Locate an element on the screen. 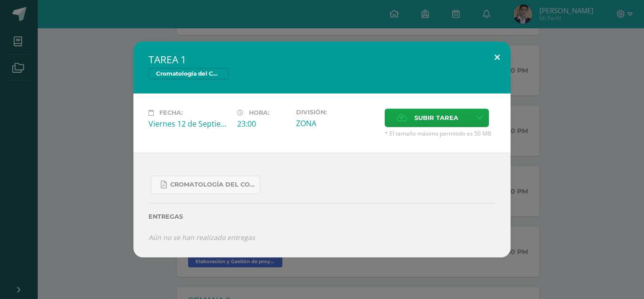 The image size is (644, 299). a: Cromatología del color.docx.pdf is located at coordinates (206, 184).